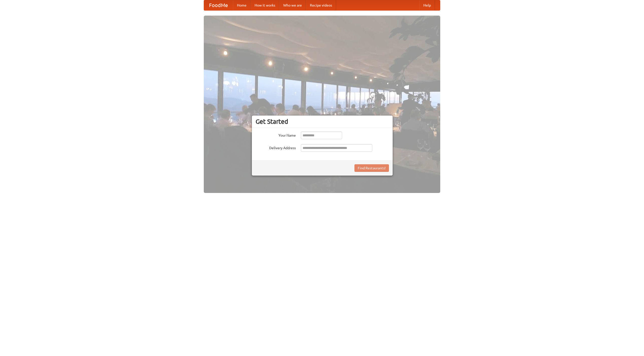 The width and height of the screenshot is (644, 356). Describe the element at coordinates (322, 121) in the screenshot. I see `h3: Get Started` at that location.